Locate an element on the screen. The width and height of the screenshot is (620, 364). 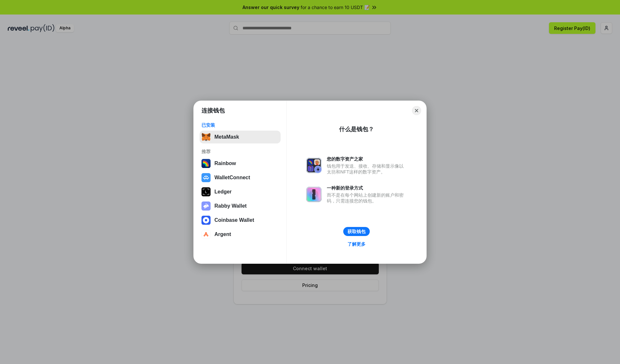
div: 一种新的登录方式 is located at coordinates (367, 188).